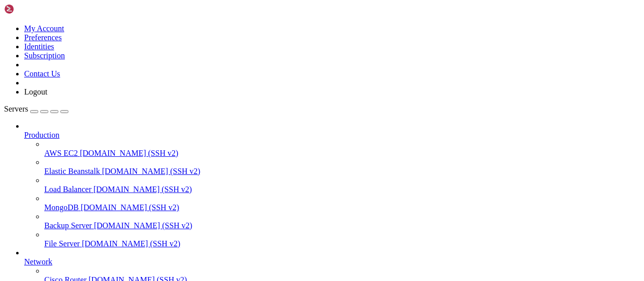 This screenshot has height=281, width=644. I want to click on a: Preferences, so click(43, 37).